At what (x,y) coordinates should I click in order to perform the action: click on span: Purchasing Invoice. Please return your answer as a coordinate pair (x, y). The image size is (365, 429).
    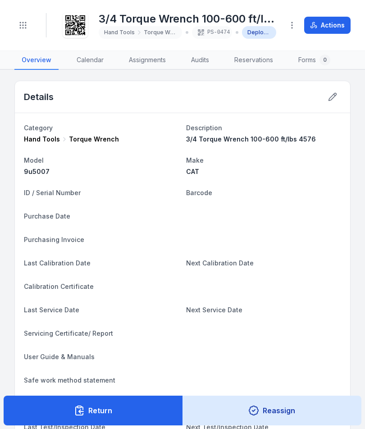
    Looking at the image, I should click on (54, 239).